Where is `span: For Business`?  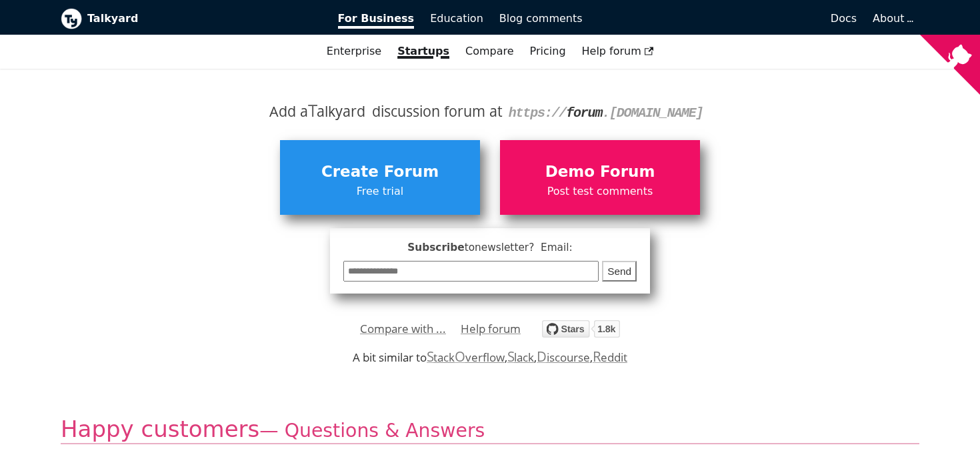
span: For Business is located at coordinates (376, 20).